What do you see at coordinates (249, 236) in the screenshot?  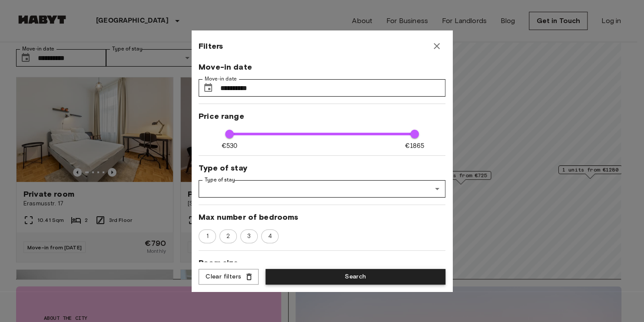 I see `span: 3` at bounding box center [249, 236].